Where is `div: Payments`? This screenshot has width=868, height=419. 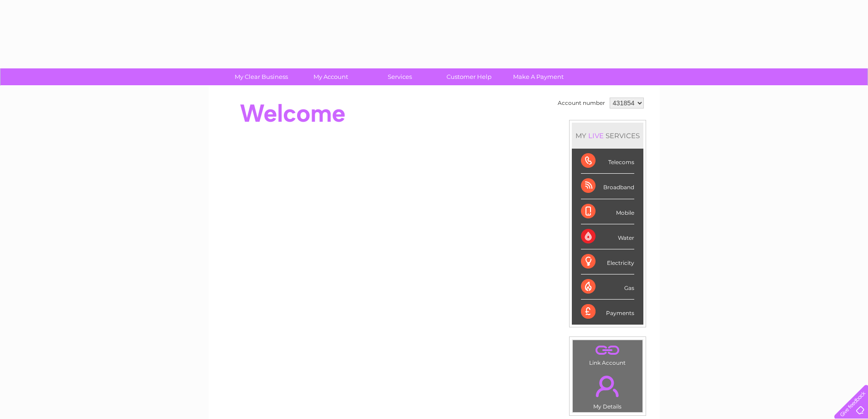 div: Payments is located at coordinates (608, 312).